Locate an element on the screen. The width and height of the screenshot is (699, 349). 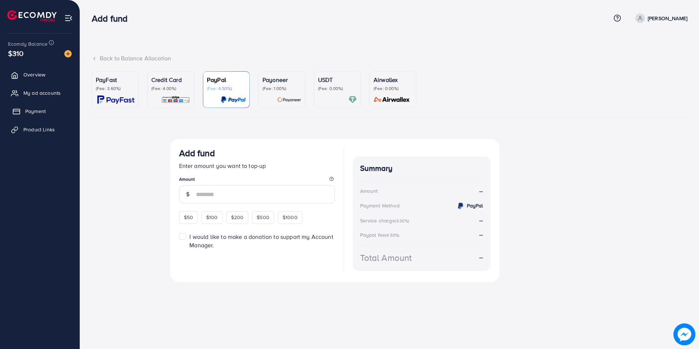
span: $500 is located at coordinates (263, 217).